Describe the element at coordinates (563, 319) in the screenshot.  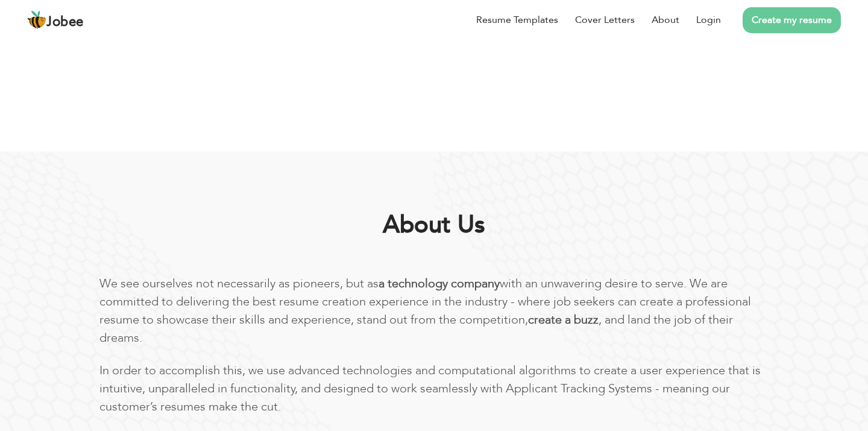
I see `b: create a buzz` at that location.